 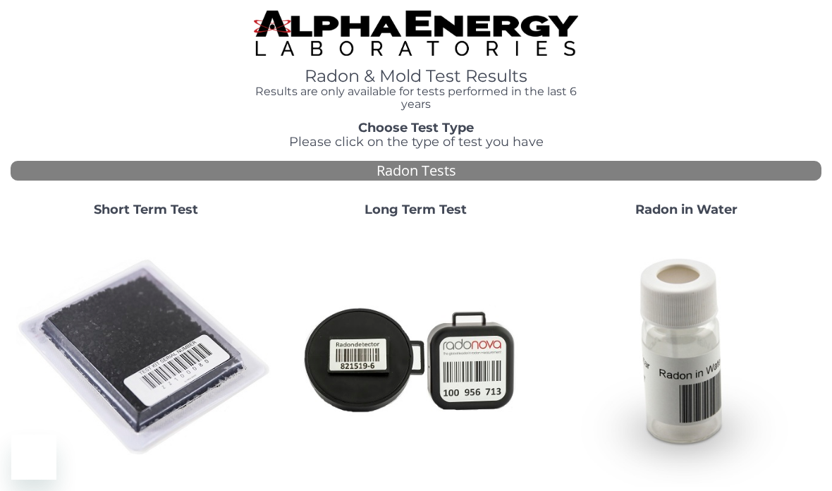 What do you see at coordinates (416, 33) in the screenshot?
I see `img: TightCrop.jpg` at bounding box center [416, 33].